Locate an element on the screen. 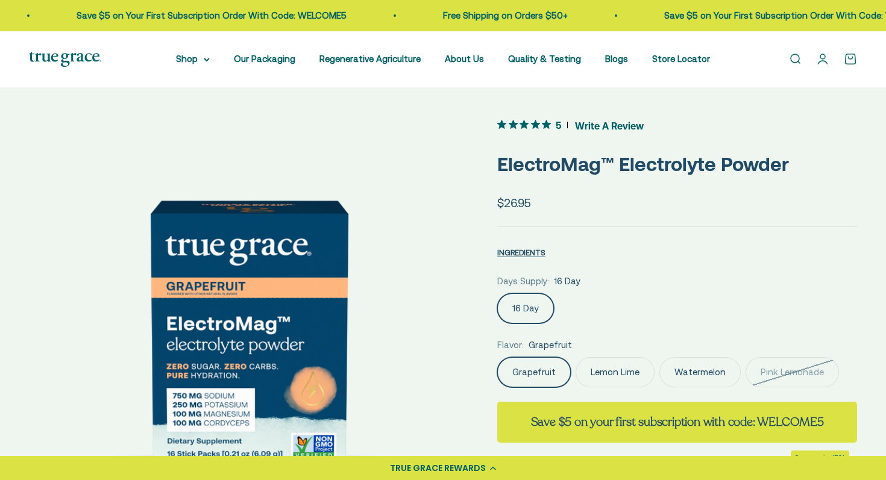 The image size is (886, 480). a: Quality & Testing is located at coordinates (544, 58).